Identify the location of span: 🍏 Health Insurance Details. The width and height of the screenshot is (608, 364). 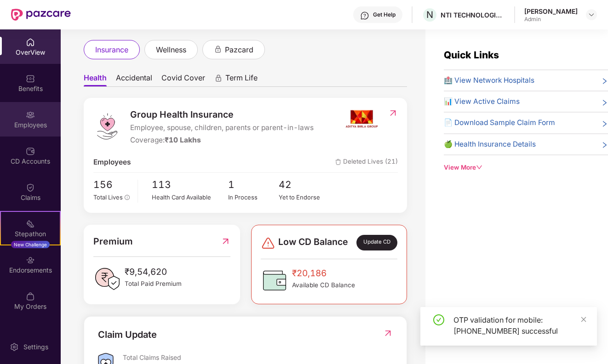
(490, 144).